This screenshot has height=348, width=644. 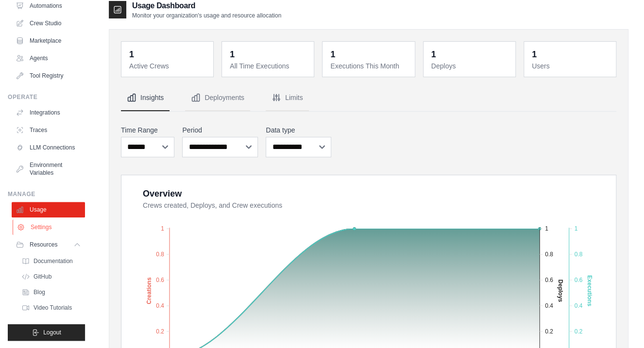 What do you see at coordinates (48, 148) in the screenshot?
I see `a: LLM Connections` at bounding box center [48, 148].